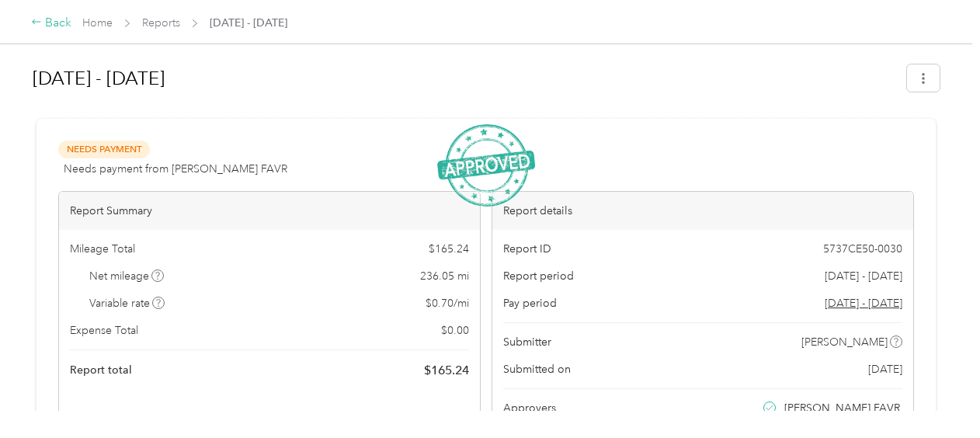  I want to click on span: Report period, so click(539, 275).